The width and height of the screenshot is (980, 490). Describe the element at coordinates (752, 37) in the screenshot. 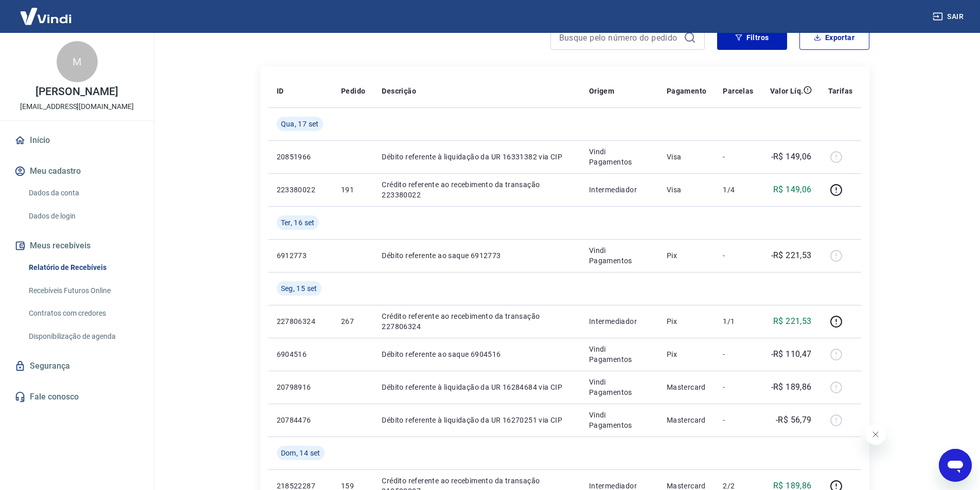

I see `button: Filtros` at that location.